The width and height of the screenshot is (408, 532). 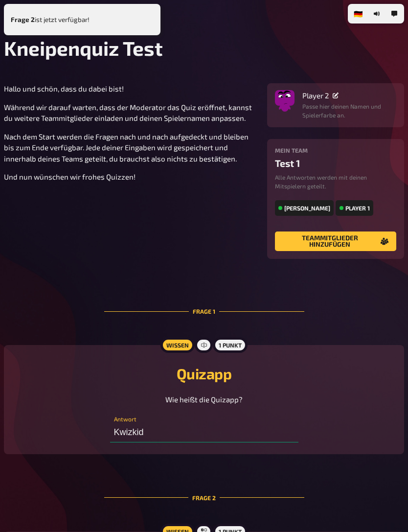 I want to click on p: Nach dem Start werden die Fragen nach und nach aufgedeckt und bleiben bis zum Ende verfügbar. Jed..., so click(x=130, y=148).